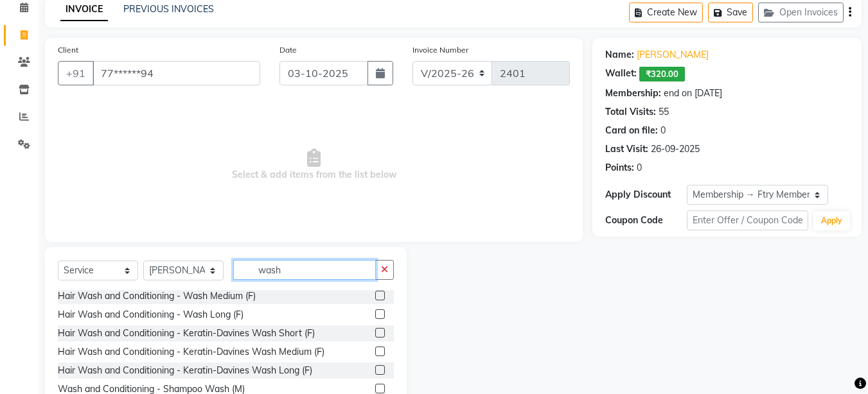 The height and width of the screenshot is (394, 868). What do you see at coordinates (440, 50) in the screenshot?
I see `label: Invoice Number` at bounding box center [440, 50].